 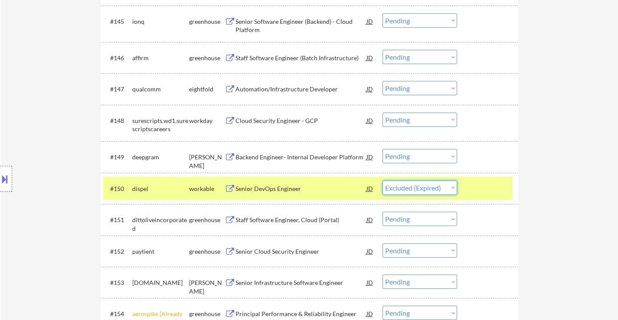 I want to click on div: Staff Software Engineer, Cloud (Portal), so click(x=301, y=220).